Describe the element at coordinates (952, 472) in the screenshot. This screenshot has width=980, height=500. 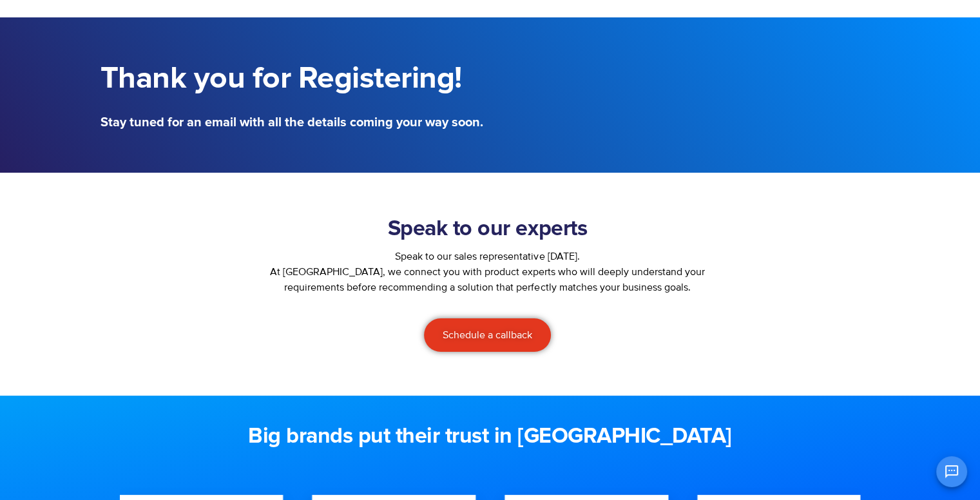
I see `button: Open chat` at that location.